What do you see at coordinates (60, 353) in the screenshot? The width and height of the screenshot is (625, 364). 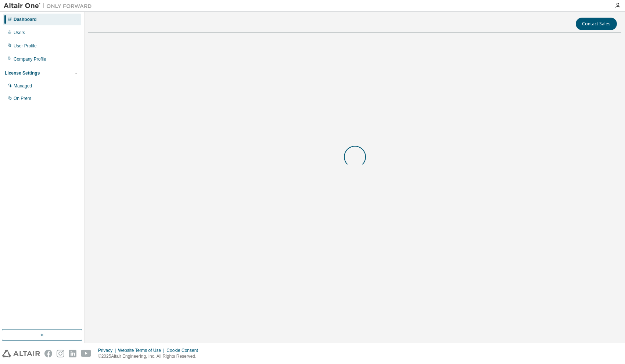 I see `img: instagram.svg` at bounding box center [60, 353].